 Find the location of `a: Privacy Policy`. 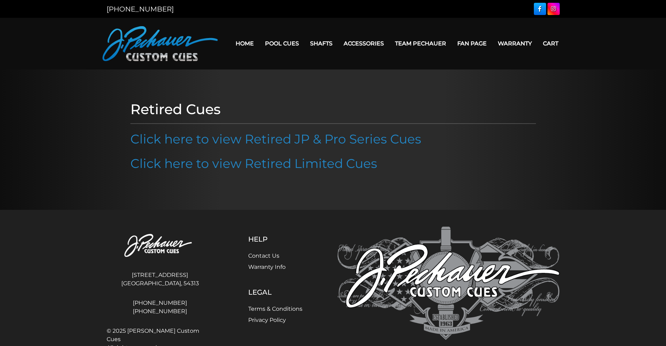

a: Privacy Policy is located at coordinates (267, 320).